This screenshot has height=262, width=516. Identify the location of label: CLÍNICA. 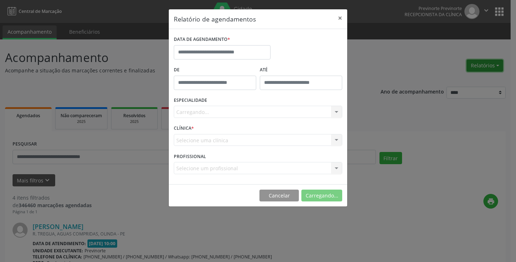
(184, 128).